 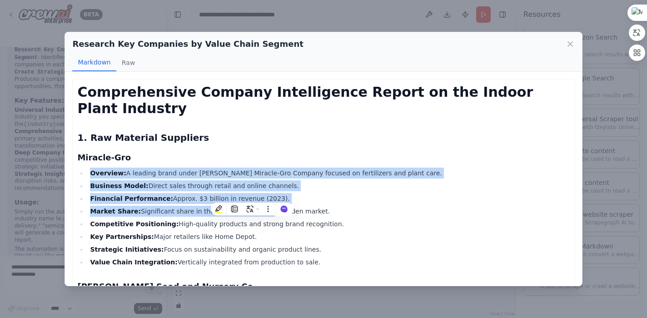 What do you see at coordinates (188, 44) in the screenshot?
I see `h2: Research Key Companies by Value Chain Segment` at bounding box center [188, 44].